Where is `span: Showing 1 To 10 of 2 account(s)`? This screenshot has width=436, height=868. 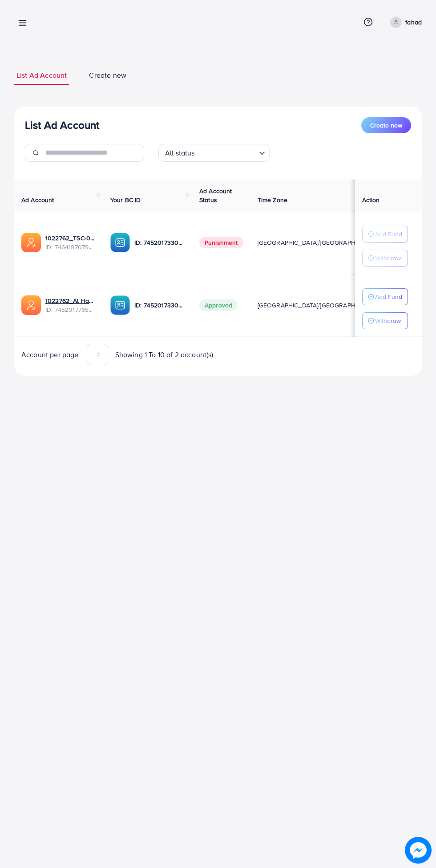
span: Showing 1 To 10 of 2 account(s) is located at coordinates (164, 354).